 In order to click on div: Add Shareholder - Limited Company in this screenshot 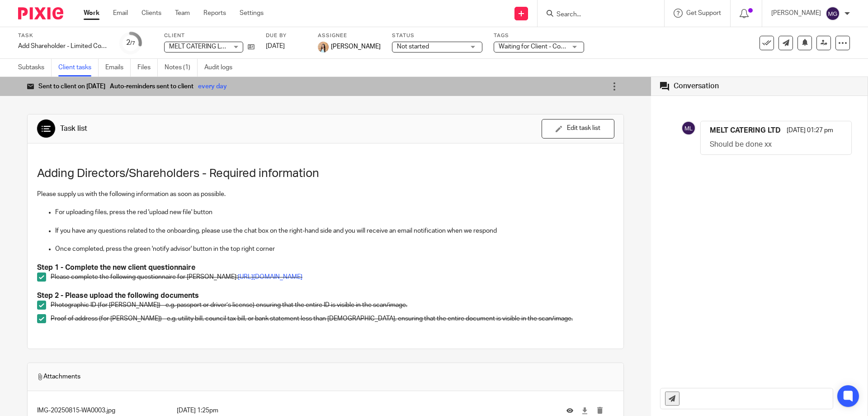, I will do `click(63, 46)`.